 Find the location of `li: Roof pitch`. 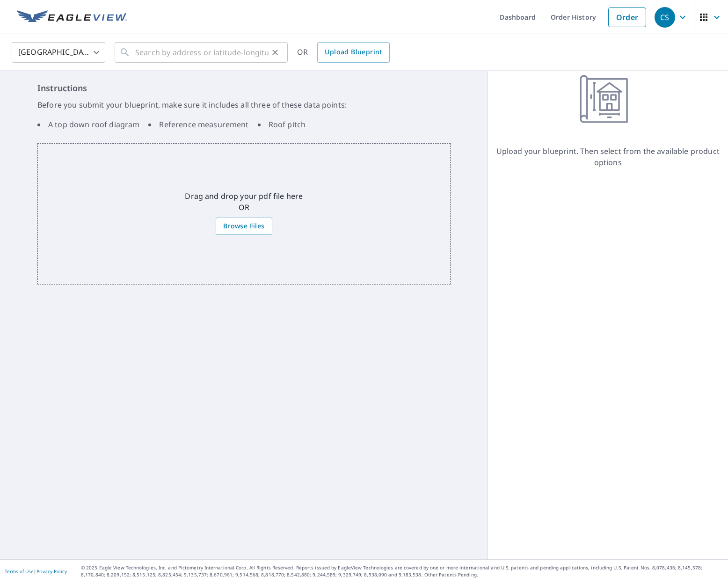

li: Roof pitch is located at coordinates (282, 125).